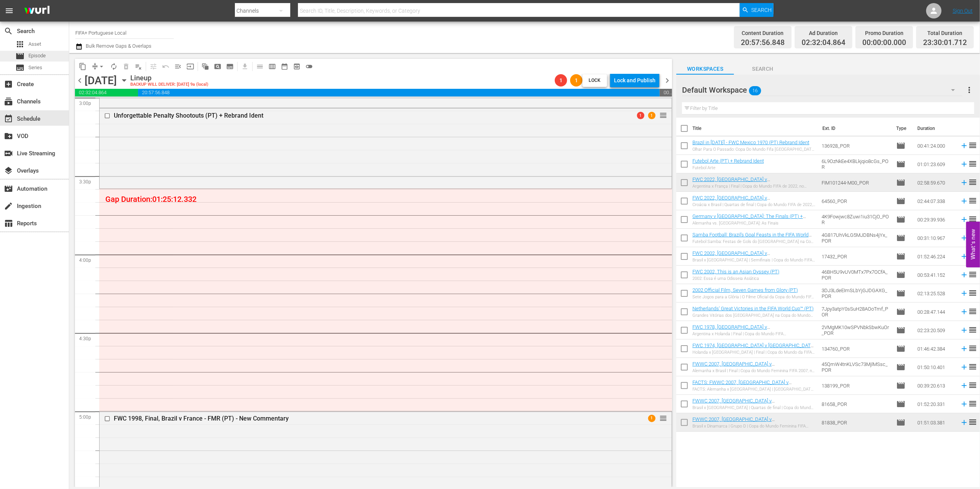  I want to click on td: 00:31:10.967, so click(936, 238).